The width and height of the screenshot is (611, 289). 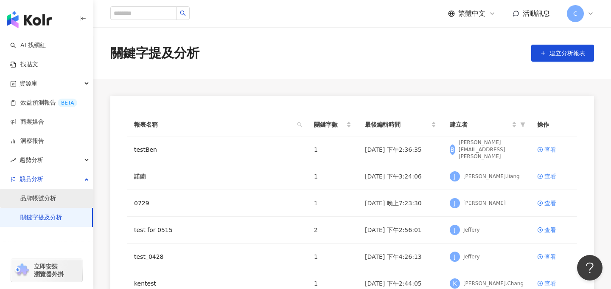 I want to click on a: 0729, so click(x=142, y=203).